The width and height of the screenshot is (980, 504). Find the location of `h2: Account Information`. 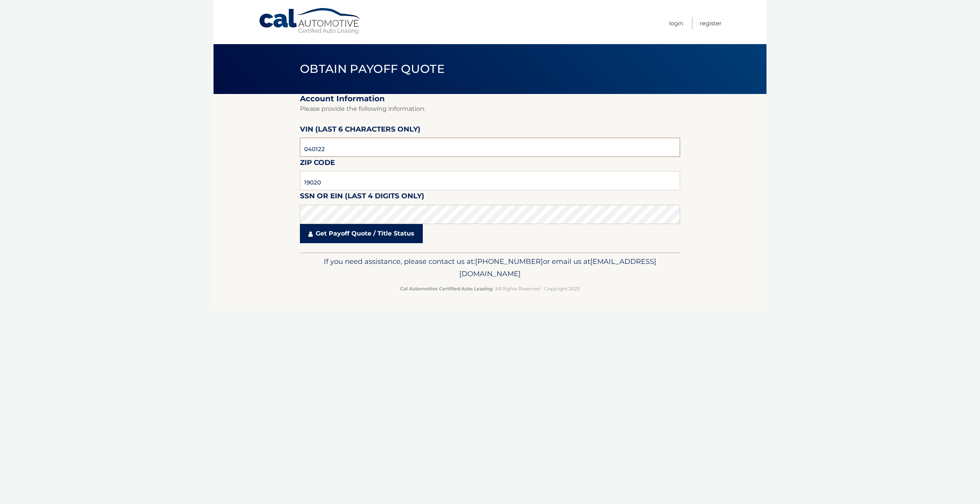

h2: Account Information is located at coordinates (490, 99).